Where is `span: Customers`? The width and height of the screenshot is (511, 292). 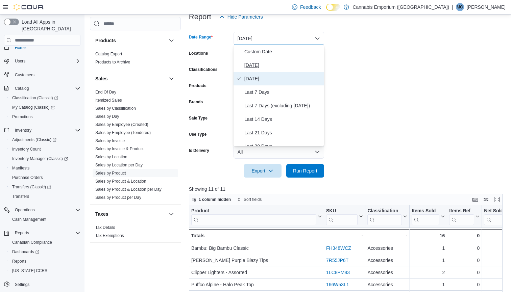 span: Customers is located at coordinates (46, 75).